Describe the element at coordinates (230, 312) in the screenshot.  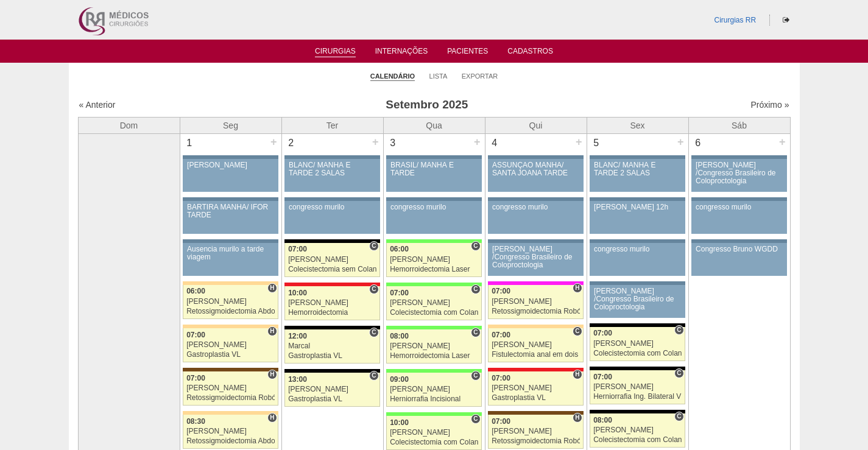
I see `div: Retossigmoidectomia Abdominal VL` at that location.